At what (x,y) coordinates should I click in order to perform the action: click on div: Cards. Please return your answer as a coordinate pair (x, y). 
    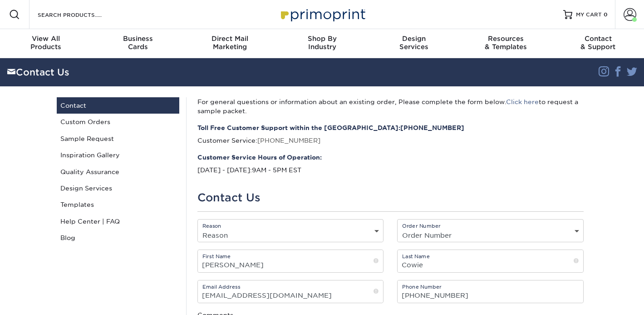
    Looking at the image, I should click on (138, 43).